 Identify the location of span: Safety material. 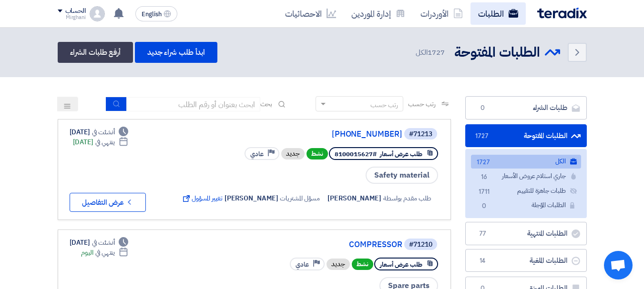
(402, 175).